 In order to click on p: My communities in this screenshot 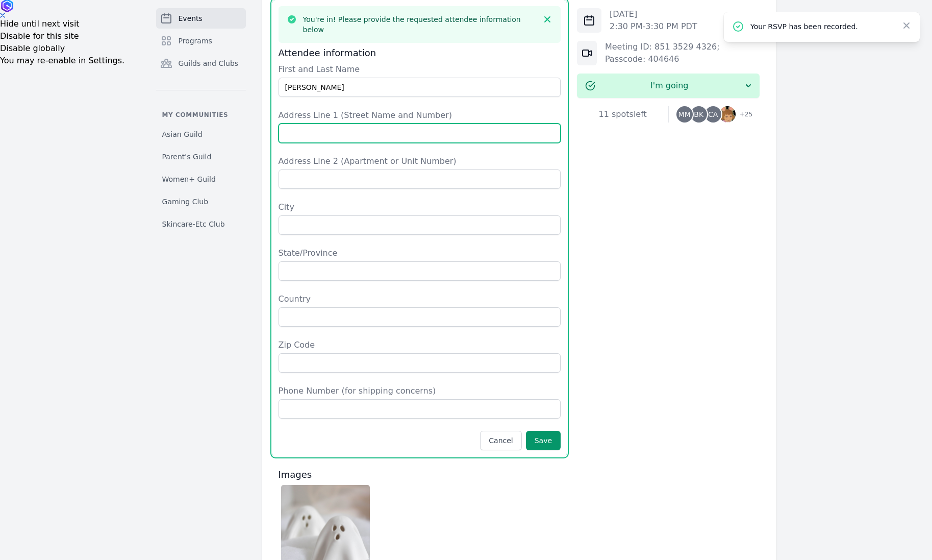, I will do `click(201, 115)`.